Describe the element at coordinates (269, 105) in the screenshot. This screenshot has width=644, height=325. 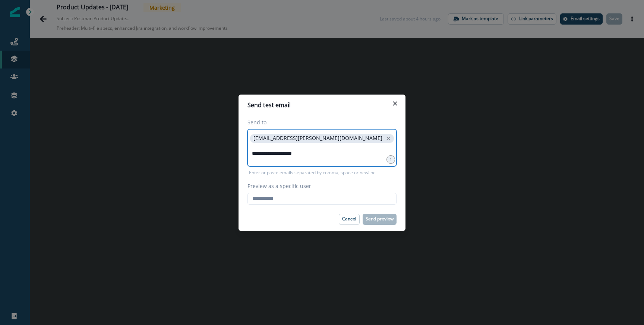
I see `p: Send test email` at that location.